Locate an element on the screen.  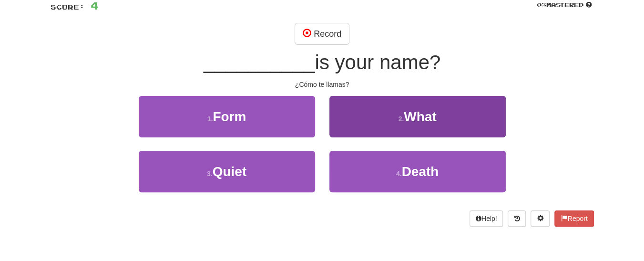
span: Death is located at coordinates (420, 171).